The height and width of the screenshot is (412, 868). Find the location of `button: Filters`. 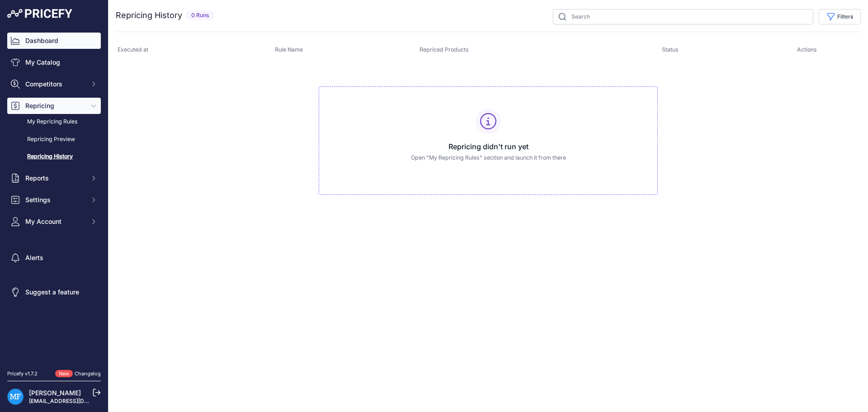

button: Filters is located at coordinates (840, 16).